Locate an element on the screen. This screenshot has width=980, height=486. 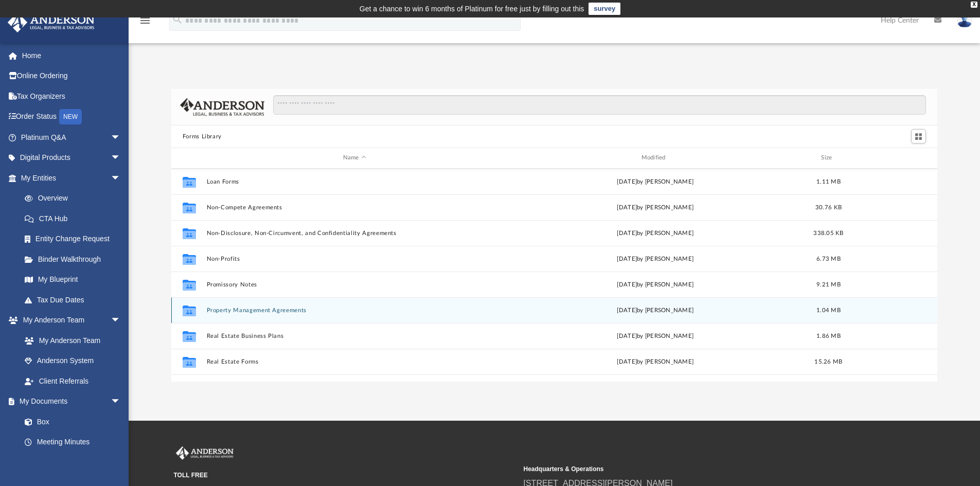
a: Box is located at coordinates (70, 422).